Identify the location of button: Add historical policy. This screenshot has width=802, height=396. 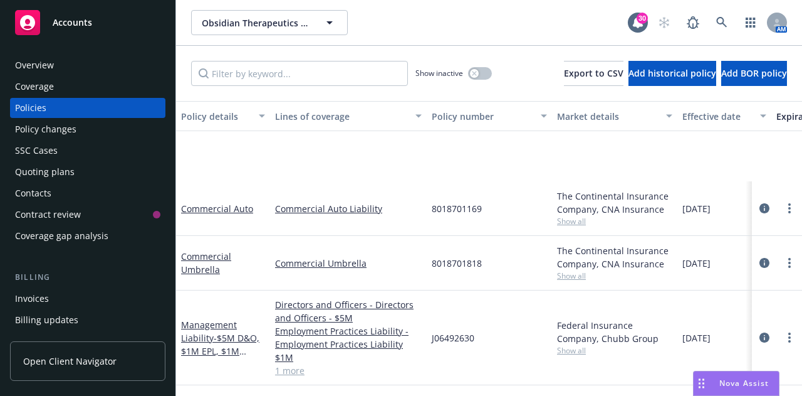
(673, 73).